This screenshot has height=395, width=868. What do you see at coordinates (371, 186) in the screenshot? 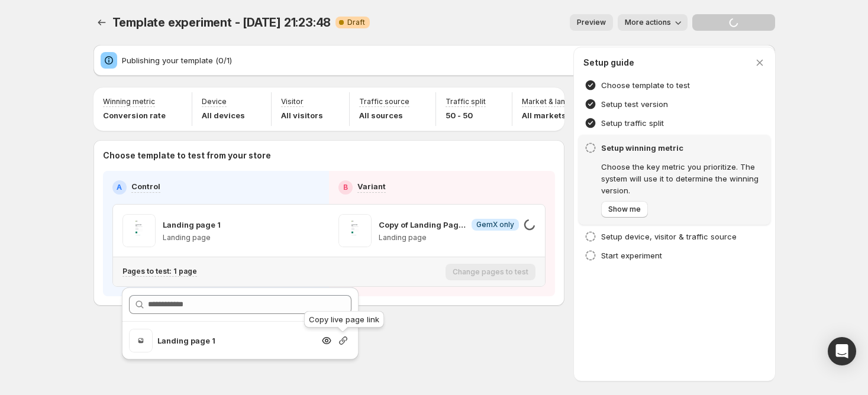
I see `p: Variant` at bounding box center [371, 186].